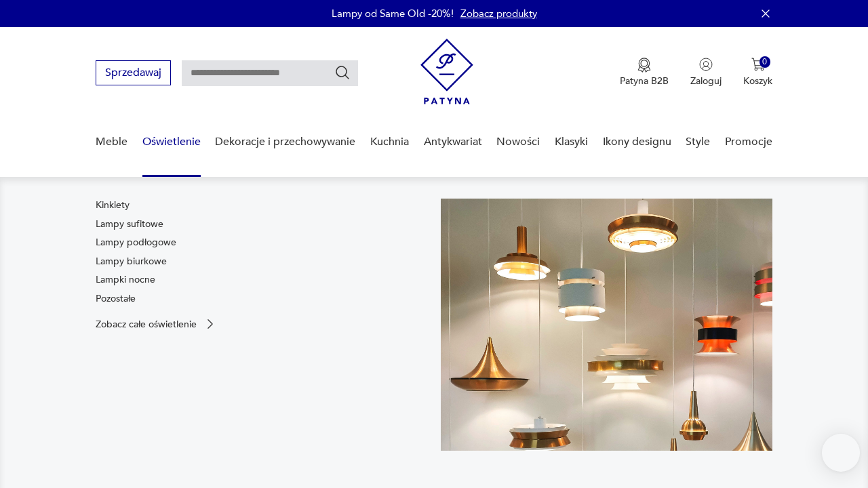  I want to click on a: Nowości, so click(518, 142).